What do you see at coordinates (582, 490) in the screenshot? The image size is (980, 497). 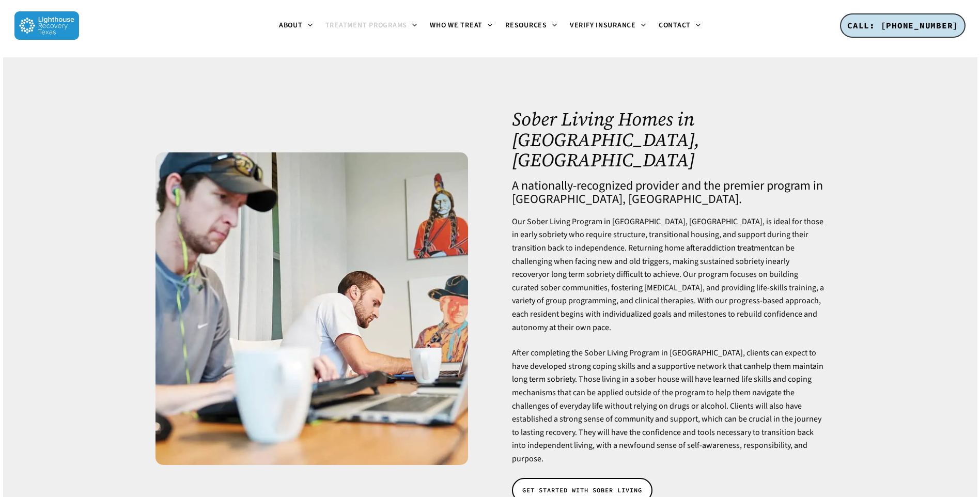 I see `span: GET STARTED WITH SOBER LIVING` at bounding box center [582, 490].